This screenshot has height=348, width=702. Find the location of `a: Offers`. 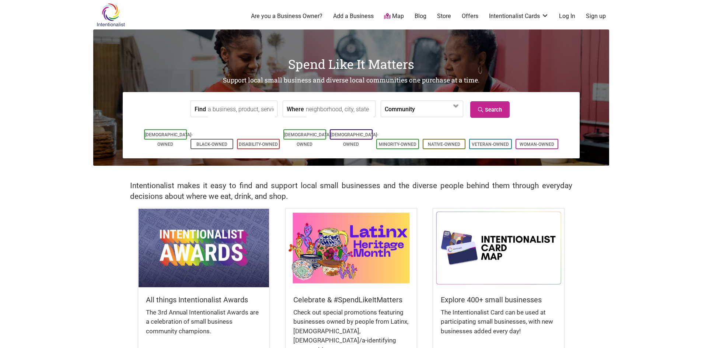

a: Offers is located at coordinates (470, 16).